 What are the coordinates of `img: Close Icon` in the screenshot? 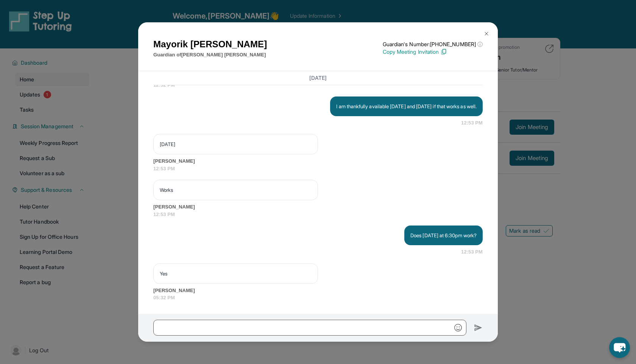 It's located at (486, 33).